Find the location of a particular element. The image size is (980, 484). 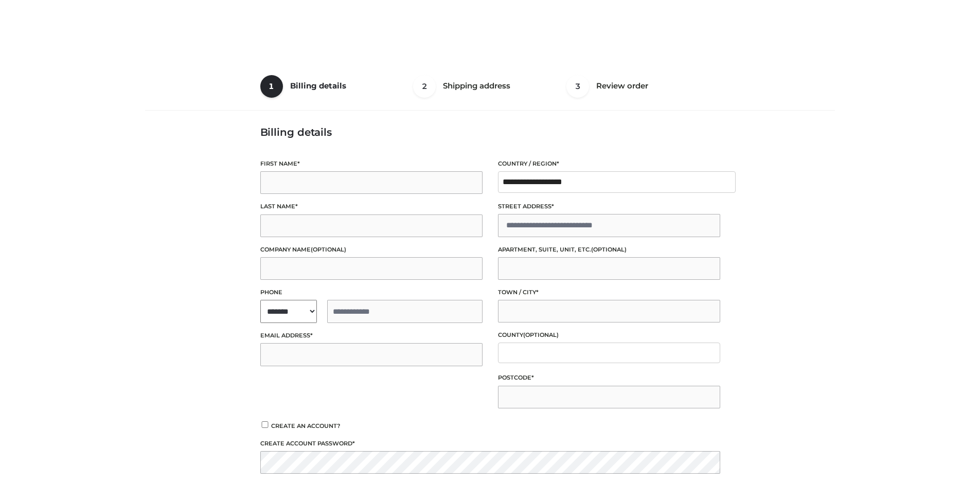

label: Apartment, suite, unit, etc. is located at coordinates (609, 250).